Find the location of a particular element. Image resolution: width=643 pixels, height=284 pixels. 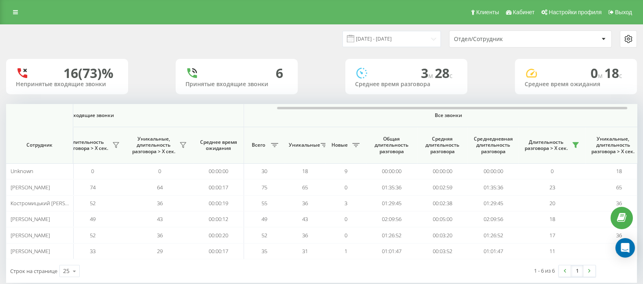

span: Всего is located at coordinates (258, 145).